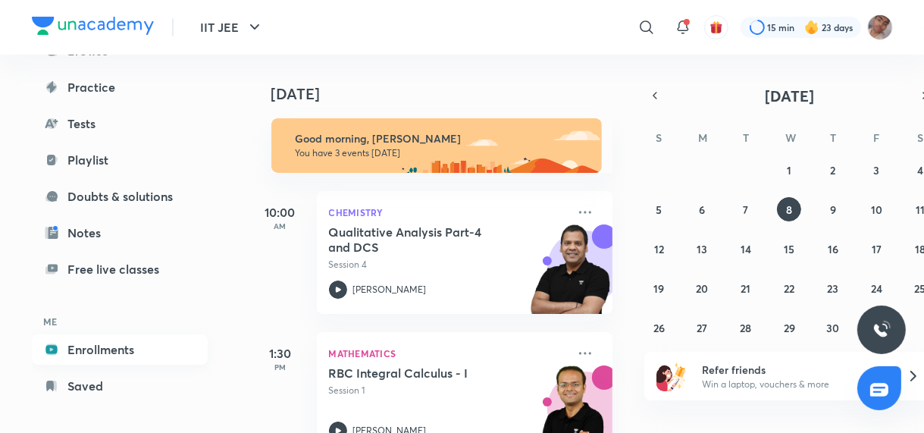 The width and height of the screenshot is (924, 433). I want to click on button: October 2, 2025, so click(833, 170).